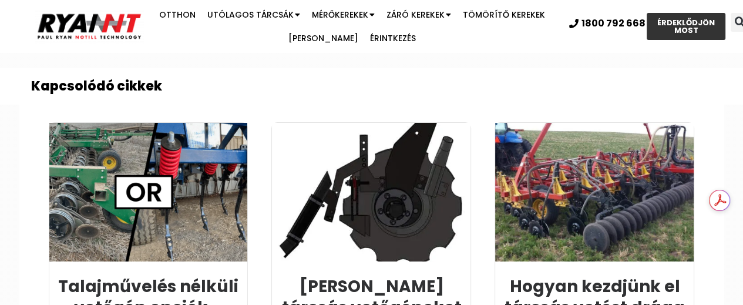 The image size is (743, 305). I want to click on font: Érintkezés, so click(393, 38).